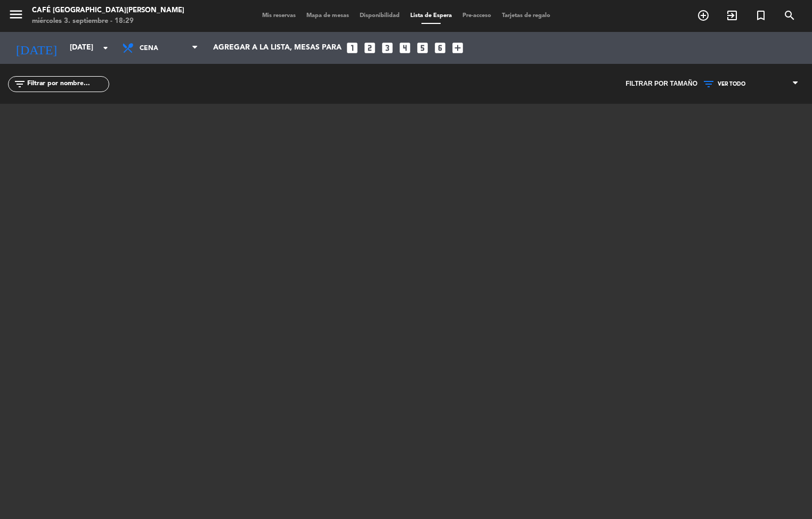 The width and height of the screenshot is (812, 519). I want to click on span: Lista de Espera, so click(431, 15).